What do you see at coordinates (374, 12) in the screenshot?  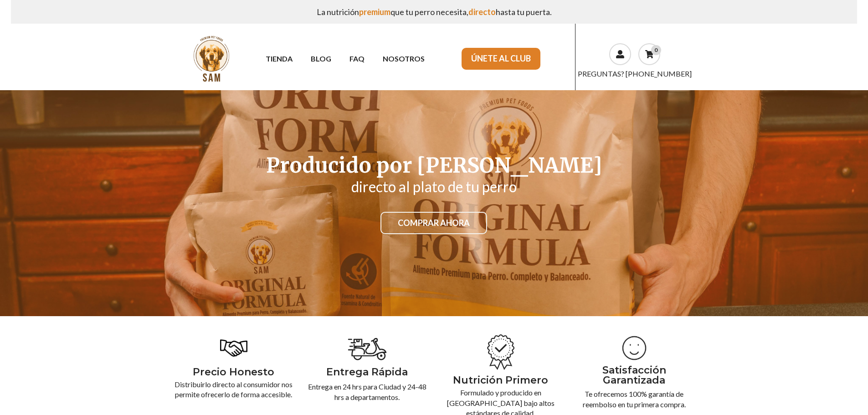 I see `span: premium` at bounding box center [374, 12].